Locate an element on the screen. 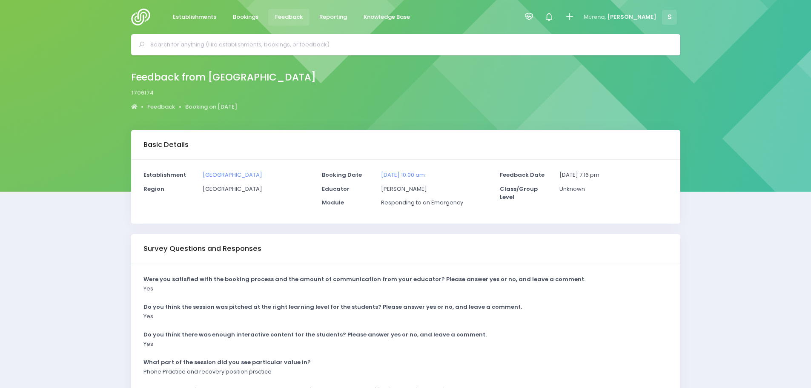 The image size is (811, 388). strong: Module is located at coordinates (333, 202).